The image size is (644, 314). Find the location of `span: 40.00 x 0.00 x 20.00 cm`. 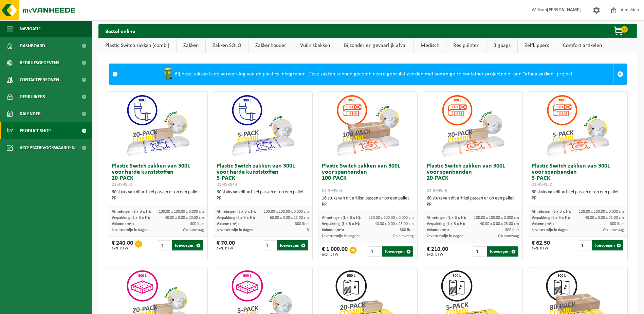

span: 40.00 x 0.00 x 20.00 cm is located at coordinates (184, 218).